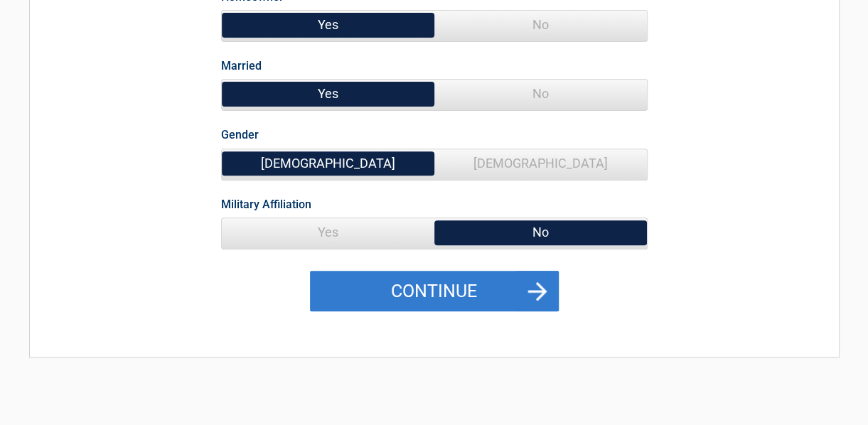 Image resolution: width=868 pixels, height=425 pixels. What do you see at coordinates (240, 135) in the screenshot?
I see `label: Gender` at bounding box center [240, 135].